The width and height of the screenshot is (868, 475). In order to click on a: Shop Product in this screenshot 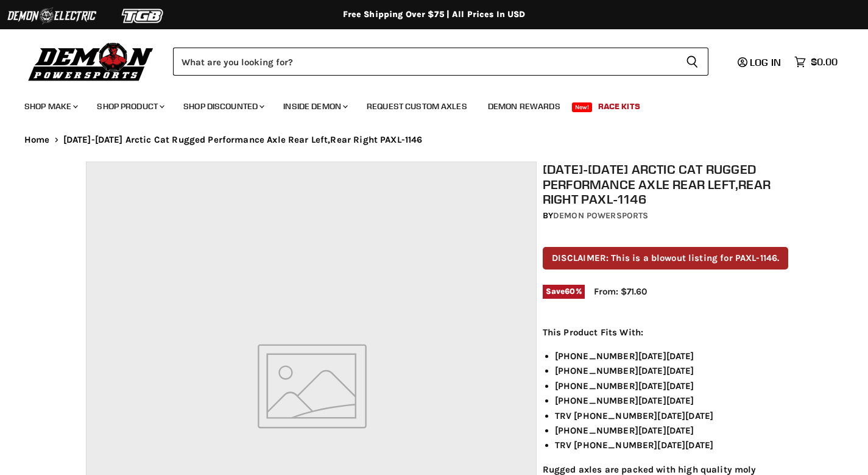, I will do `click(130, 106)`.